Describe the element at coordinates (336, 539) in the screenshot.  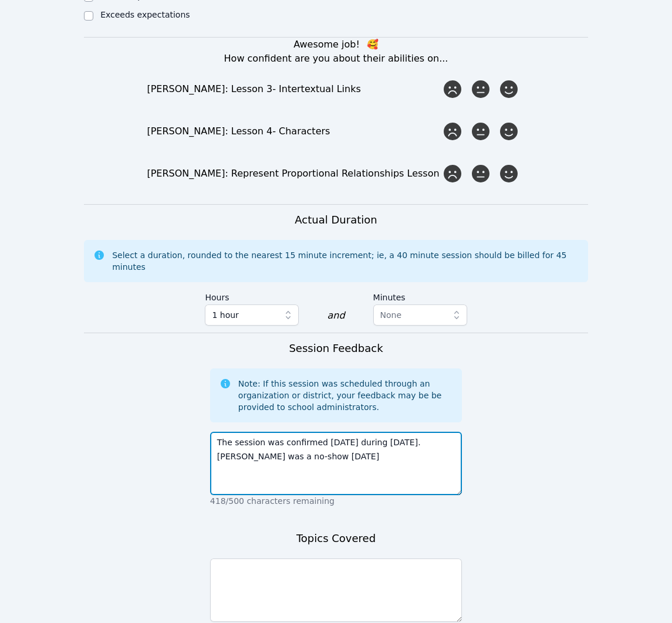
I see `h3: Topics Covered` at that location.